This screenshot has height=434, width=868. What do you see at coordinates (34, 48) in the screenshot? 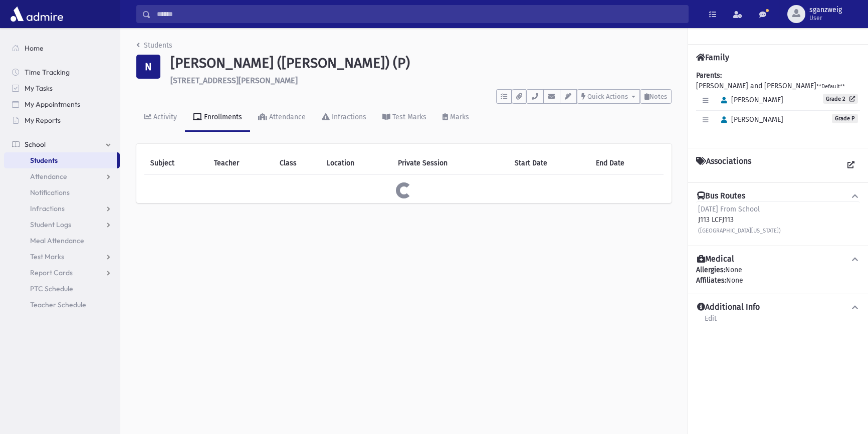
I see `span: Home` at bounding box center [34, 48].